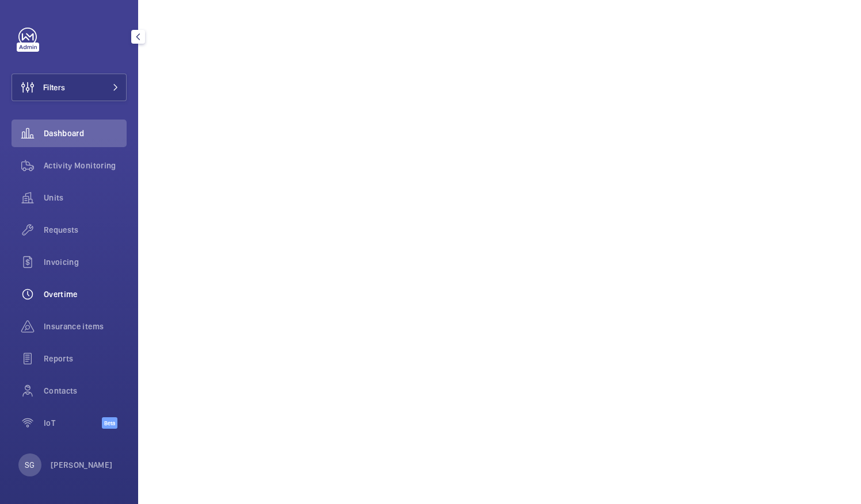 Image resolution: width=861 pixels, height=504 pixels. I want to click on span: Dashboard, so click(85, 133).